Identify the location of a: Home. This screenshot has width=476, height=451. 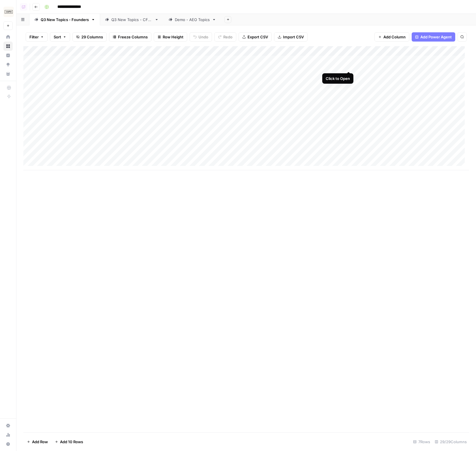
(8, 37).